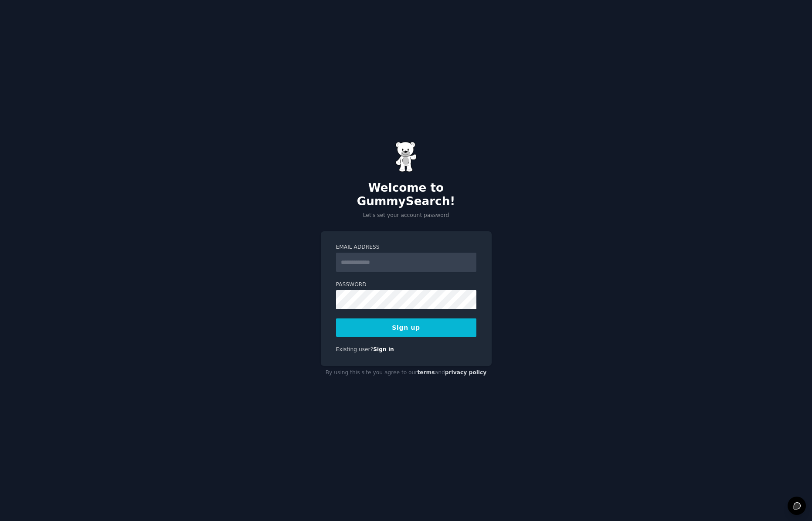 The image size is (812, 521). I want to click on label: Password, so click(406, 285).